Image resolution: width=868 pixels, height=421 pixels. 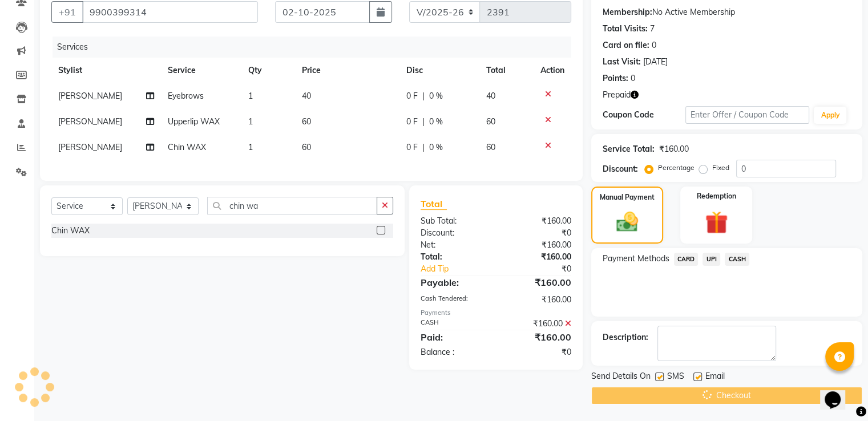 I want to click on div: Total Visits:, so click(x=625, y=29).